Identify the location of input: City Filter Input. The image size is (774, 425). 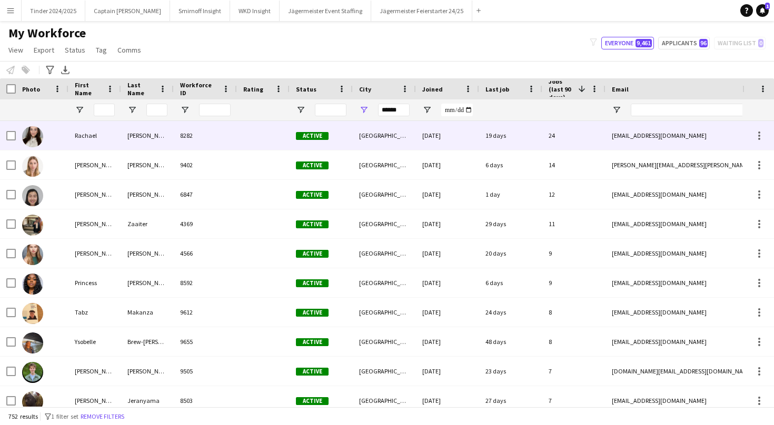
(394, 110).